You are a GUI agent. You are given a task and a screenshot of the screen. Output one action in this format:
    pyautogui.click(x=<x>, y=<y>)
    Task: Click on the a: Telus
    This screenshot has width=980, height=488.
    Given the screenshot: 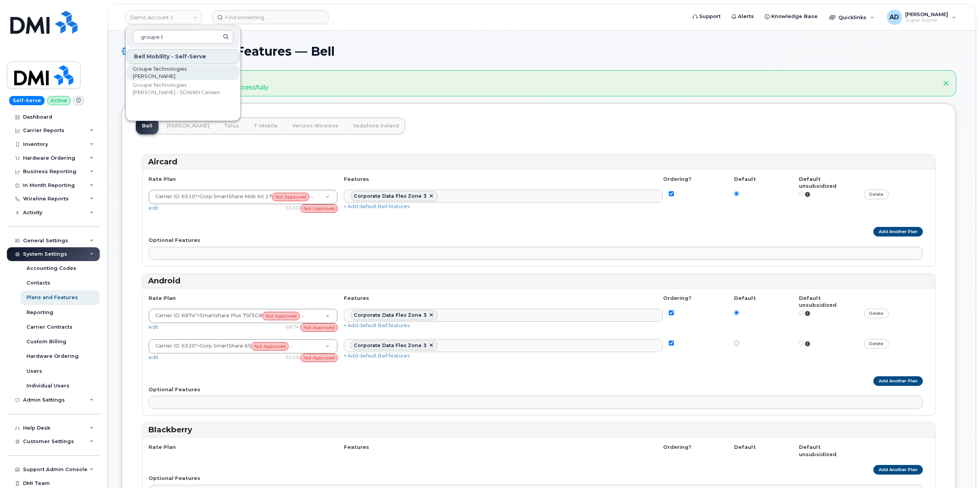 What is the action you would take?
    pyautogui.click(x=231, y=126)
    